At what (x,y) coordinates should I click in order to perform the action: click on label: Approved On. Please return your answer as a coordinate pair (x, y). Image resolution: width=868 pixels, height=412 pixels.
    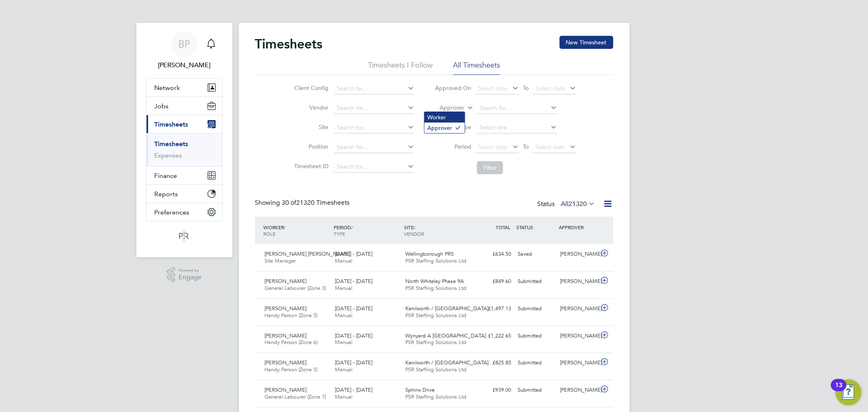
    Looking at the image, I should click on (453, 88).